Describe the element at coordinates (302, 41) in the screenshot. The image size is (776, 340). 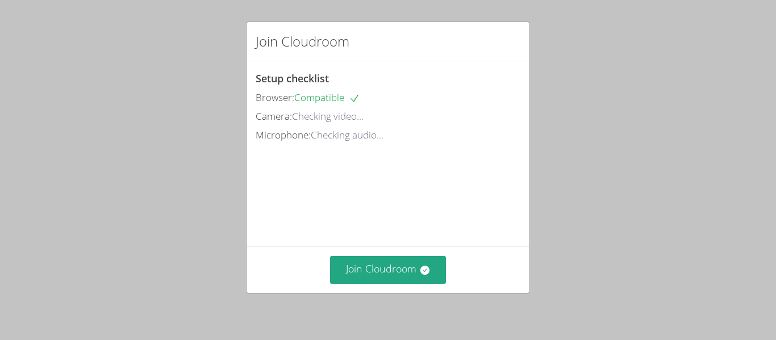
I see `h2: Join Cloudroom` at that location.